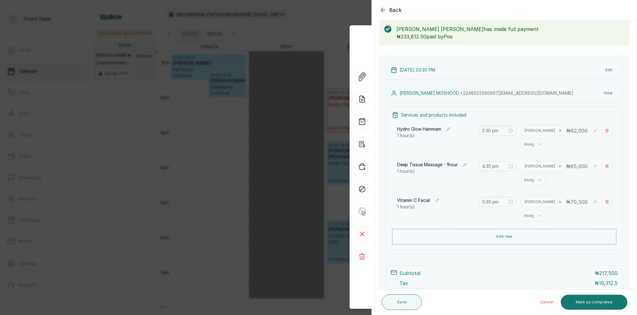  Describe the element at coordinates (390, 10) in the screenshot. I see `button: Back` at that location.